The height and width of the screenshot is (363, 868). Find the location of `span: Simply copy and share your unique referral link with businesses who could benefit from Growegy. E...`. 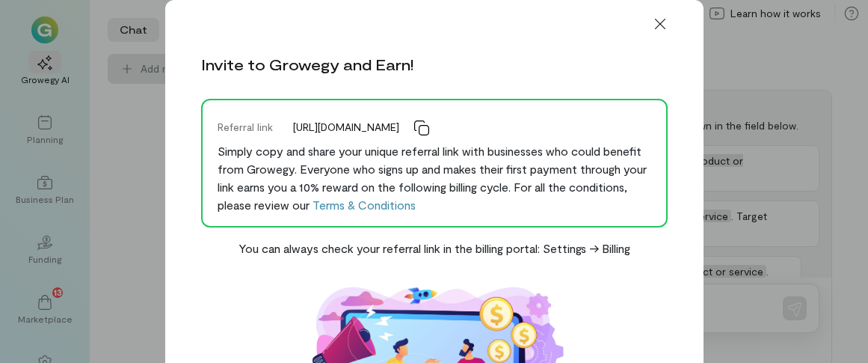

span: Simply copy and share your unique referral link with businesses who could benefit from Growegy. E... is located at coordinates (432, 178).